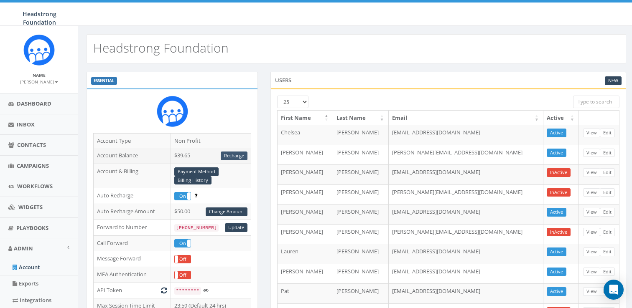 The image size is (632, 308). Describe the element at coordinates (161, 48) in the screenshot. I see `h2: Headstrong Foundation` at that location.